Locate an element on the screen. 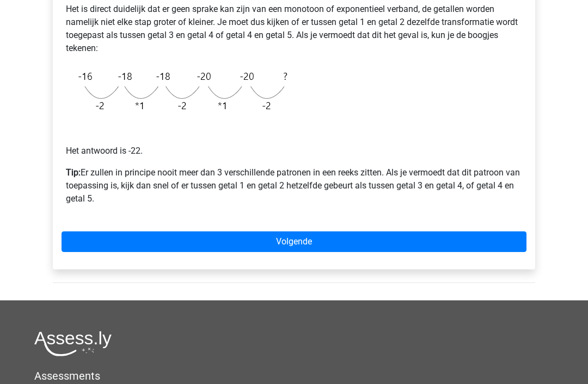  p: Het is direct duidelijk dat er geen sprake kan zijn van een monotoon of exponentieel verband, de ... is located at coordinates (294, 30).